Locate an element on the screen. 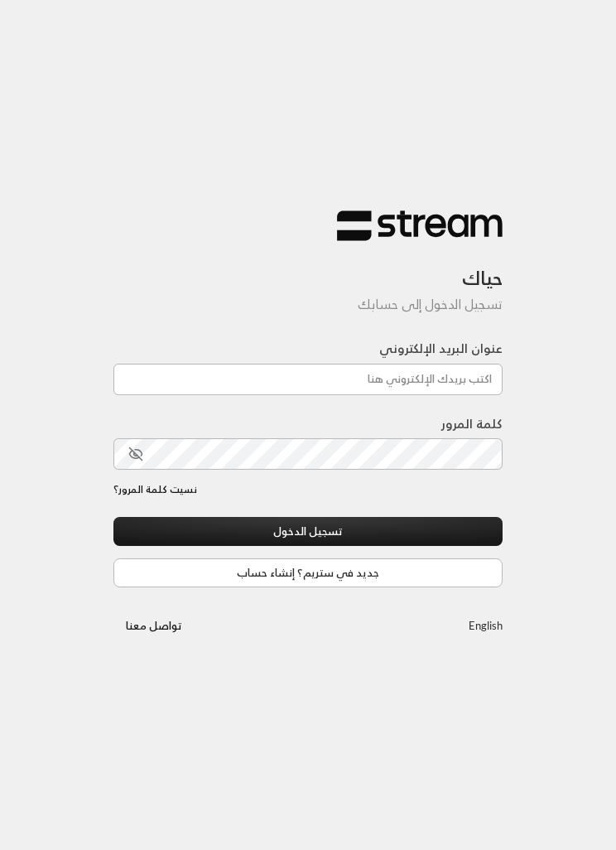 This screenshot has width=616, height=850. h5: تسجيل الدخول إلى حسابك is located at coordinates (308, 304).